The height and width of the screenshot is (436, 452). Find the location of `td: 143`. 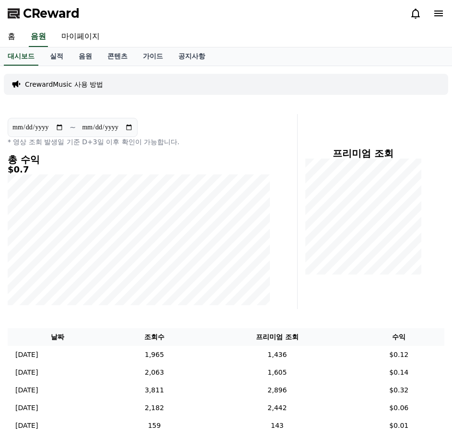

td: 143 is located at coordinates (277, 425).